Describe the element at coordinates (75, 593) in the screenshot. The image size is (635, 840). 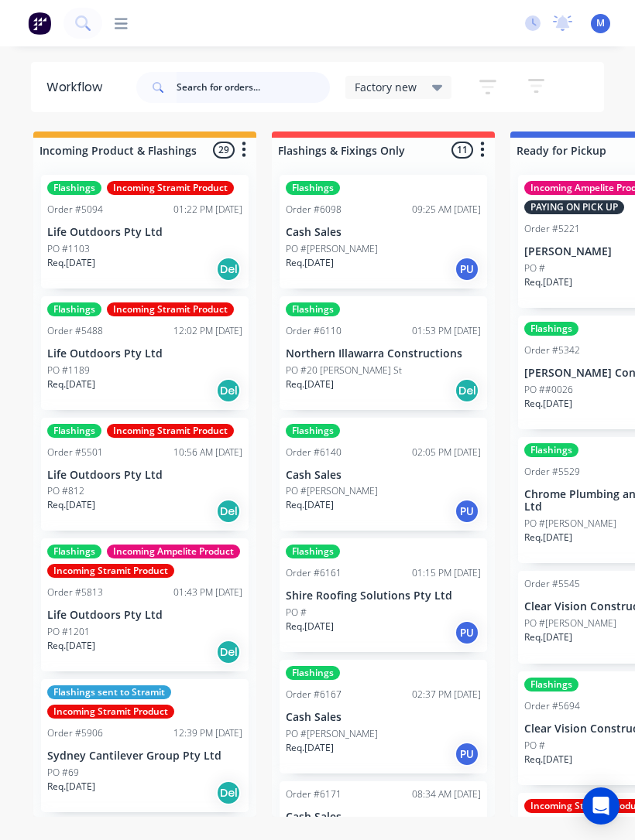
I see `div: Order #5813` at that location.